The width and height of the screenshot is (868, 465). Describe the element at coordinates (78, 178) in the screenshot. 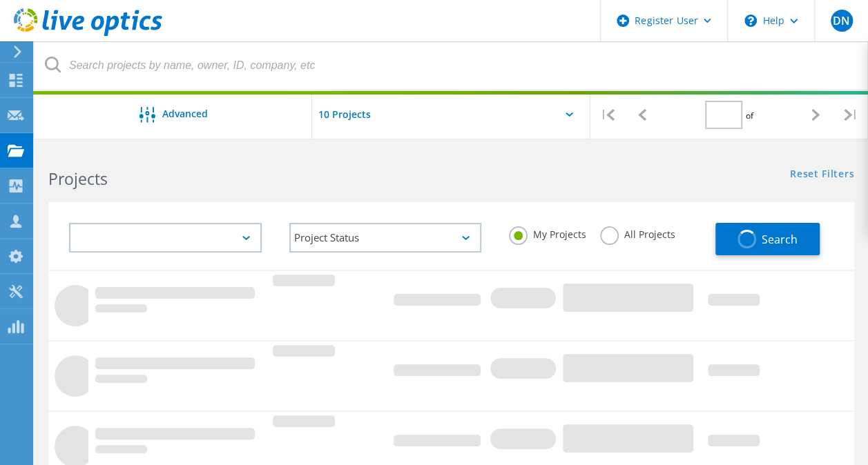

I see `b: Projects` at that location.